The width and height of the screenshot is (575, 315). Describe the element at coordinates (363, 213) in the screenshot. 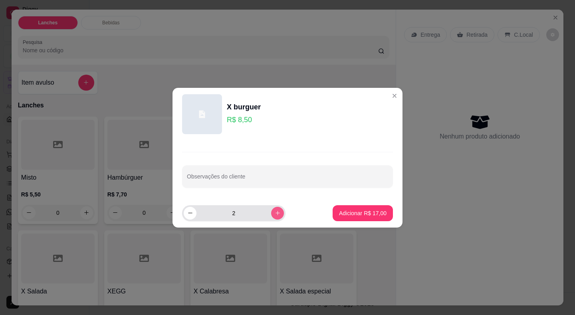

I see `button: Adicionar R$ 17,00` at that location.